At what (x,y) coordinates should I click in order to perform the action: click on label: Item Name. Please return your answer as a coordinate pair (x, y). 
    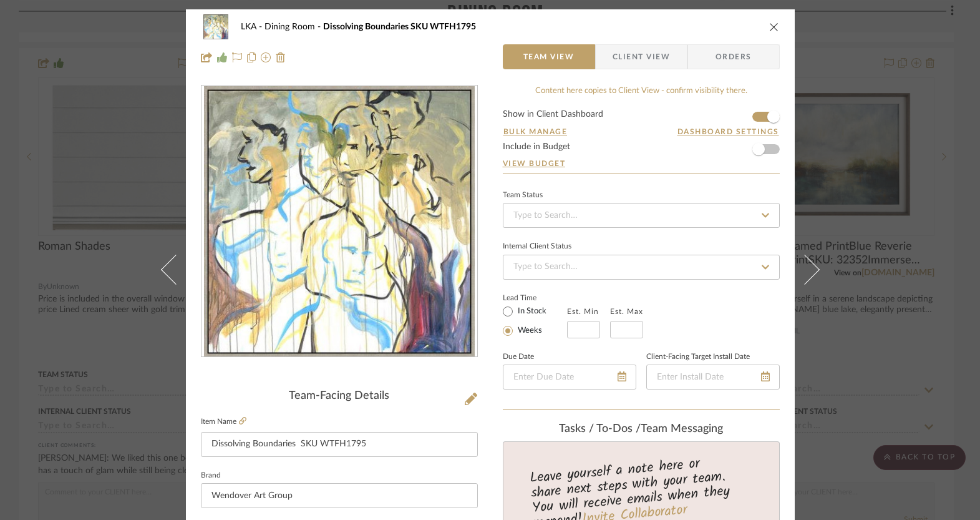
    Looking at the image, I should click on (223, 421).